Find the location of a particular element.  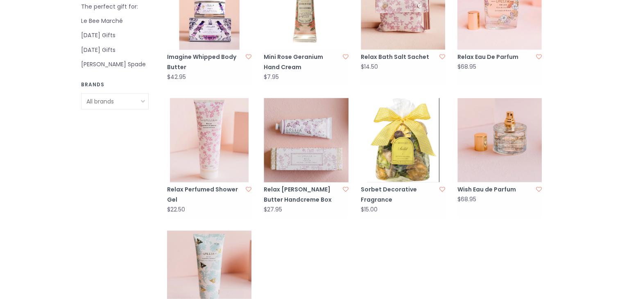

div: $7.95 is located at coordinates (271, 77).